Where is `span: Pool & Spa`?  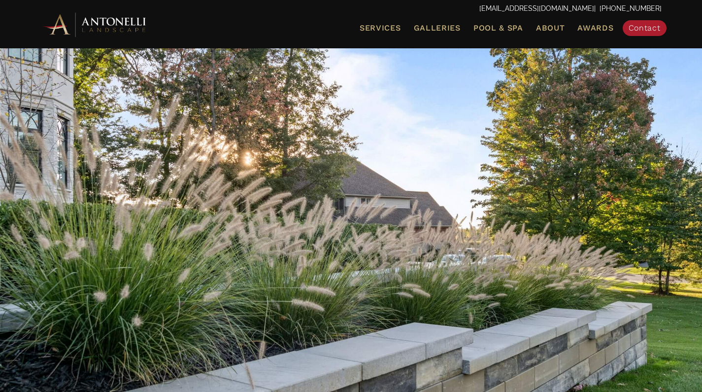 span: Pool & Spa is located at coordinates (498, 28).